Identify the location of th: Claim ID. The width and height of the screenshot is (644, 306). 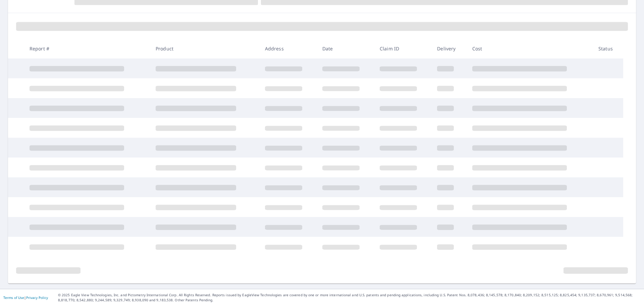
(403, 48).